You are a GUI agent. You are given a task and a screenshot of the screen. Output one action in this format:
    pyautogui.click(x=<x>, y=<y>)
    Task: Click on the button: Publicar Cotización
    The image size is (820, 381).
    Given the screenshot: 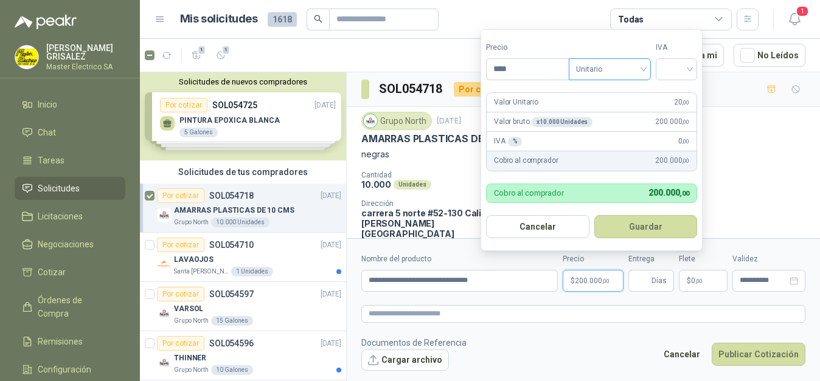 What is the action you would take?
    pyautogui.click(x=758, y=355)
    